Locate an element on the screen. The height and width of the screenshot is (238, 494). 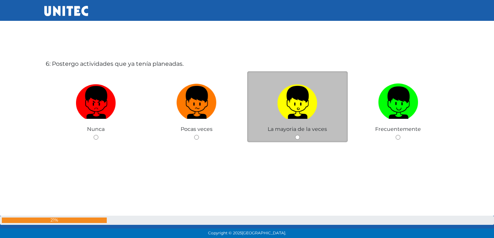
span: Frecuentemente is located at coordinates (398, 129).